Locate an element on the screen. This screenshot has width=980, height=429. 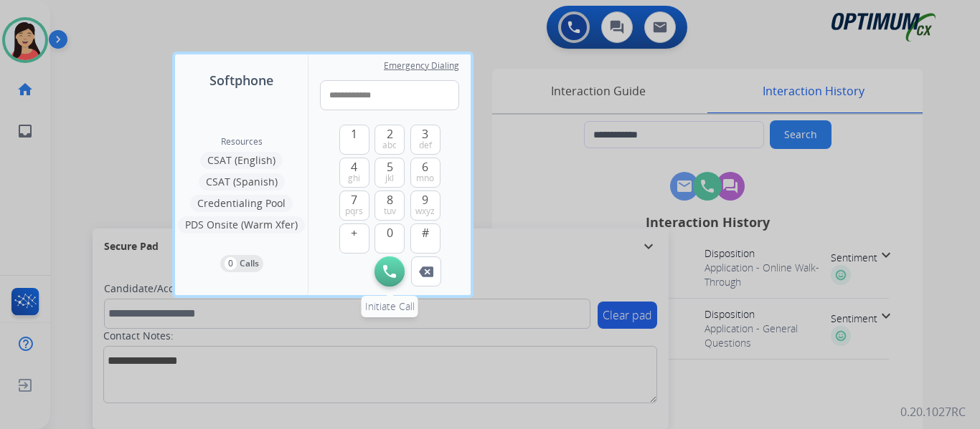
span: 9 is located at coordinates (425, 200).